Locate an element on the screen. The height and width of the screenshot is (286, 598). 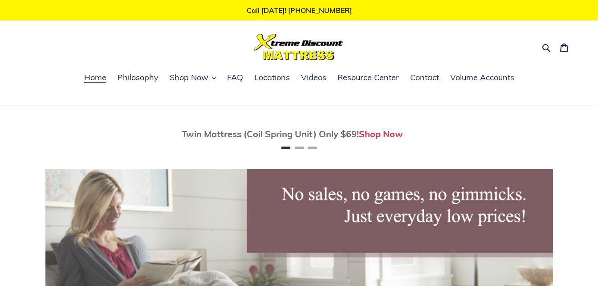
span: Locations is located at coordinates (272, 77).